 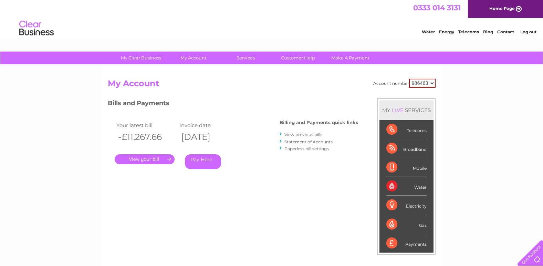 I want to click on a: Telecoms, so click(x=468, y=32).